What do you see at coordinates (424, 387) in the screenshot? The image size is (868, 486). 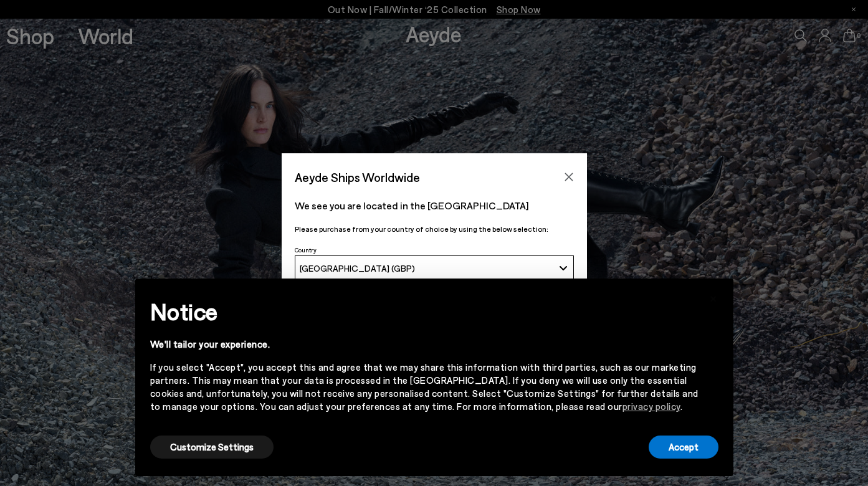 I see `div: If you select "Accept", you accept this and agree that we may share this information with third p...` at bounding box center [424, 387].